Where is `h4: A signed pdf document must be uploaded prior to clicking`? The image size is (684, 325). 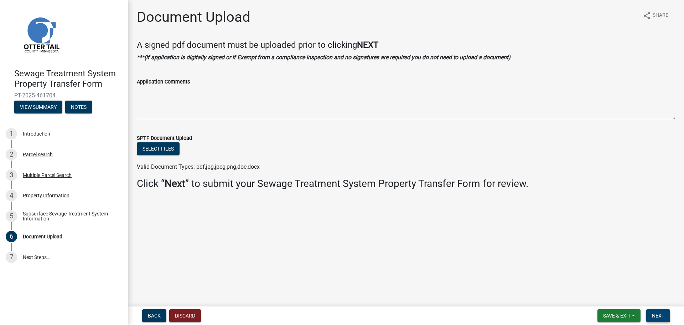
h4: A signed pdf document must be uploaded prior to clicking is located at coordinates (406, 45).